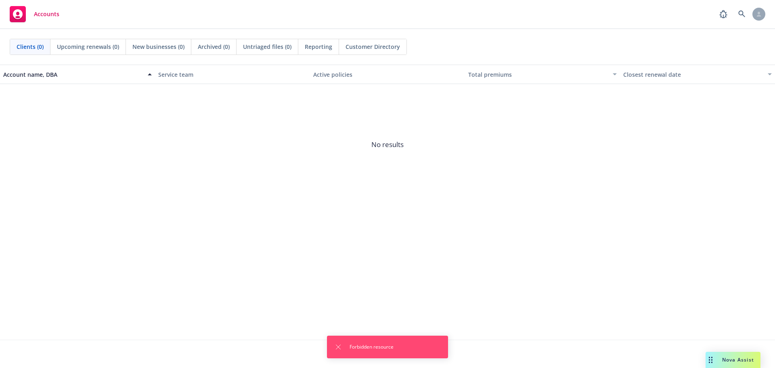  I want to click on button: Dismiss notification, so click(338, 347).